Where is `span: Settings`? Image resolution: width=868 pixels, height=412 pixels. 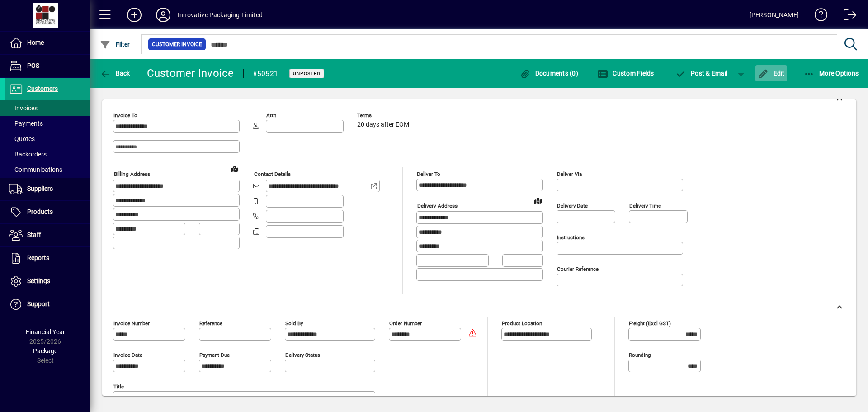 span: Settings is located at coordinates (39, 281).